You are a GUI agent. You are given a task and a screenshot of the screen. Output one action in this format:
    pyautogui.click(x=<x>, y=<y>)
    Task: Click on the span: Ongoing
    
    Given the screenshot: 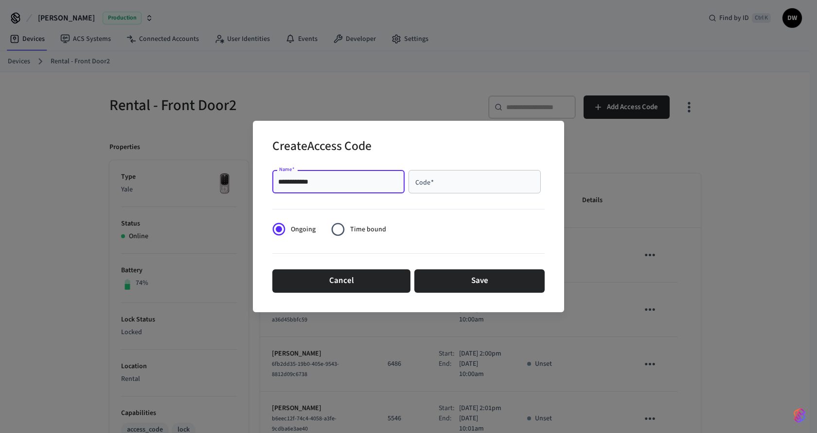 What is the action you would take?
    pyautogui.click(x=303, y=229)
    